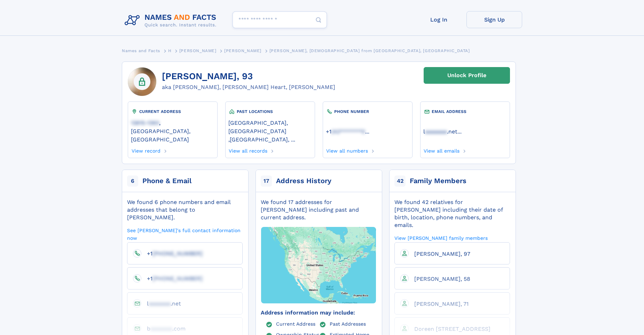 Image resolution: width=644 pixels, height=335 pixels. What do you see at coordinates (270, 112) in the screenshot?
I see `div: PAST LOCATIONS` at bounding box center [270, 112].